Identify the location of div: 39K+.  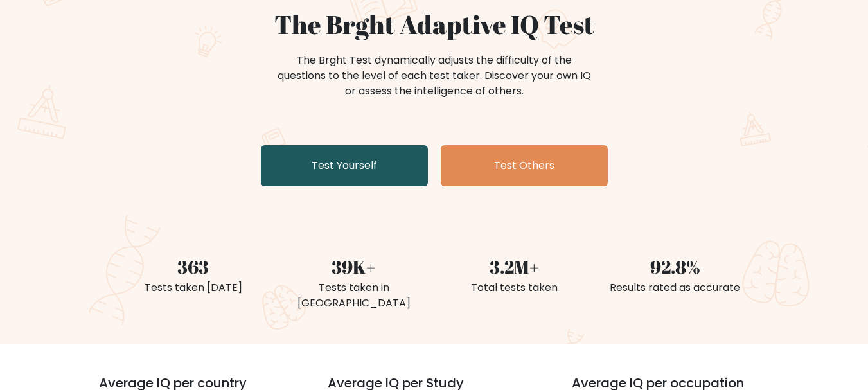
(353, 266).